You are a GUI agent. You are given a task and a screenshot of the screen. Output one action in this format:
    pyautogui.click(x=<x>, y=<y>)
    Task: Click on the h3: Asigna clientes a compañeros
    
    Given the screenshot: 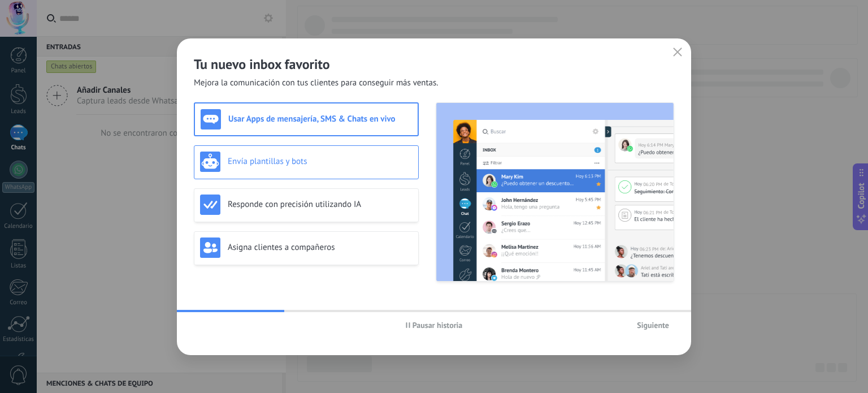 What is the action you would take?
    pyautogui.click(x=319, y=247)
    